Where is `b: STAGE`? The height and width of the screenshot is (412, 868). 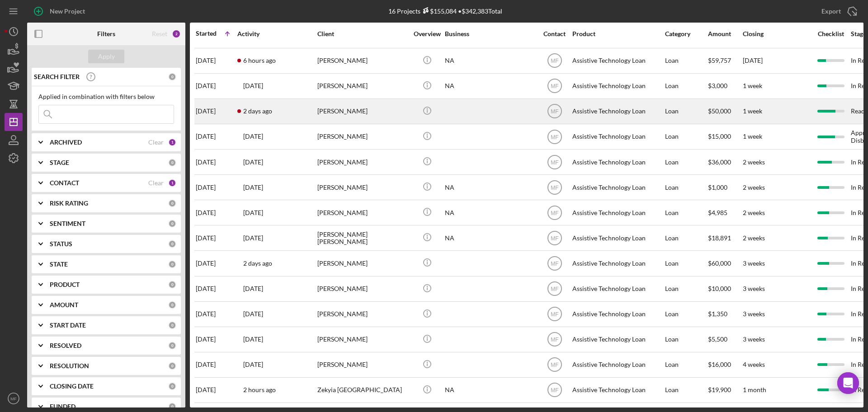 b: STAGE is located at coordinates (59, 162).